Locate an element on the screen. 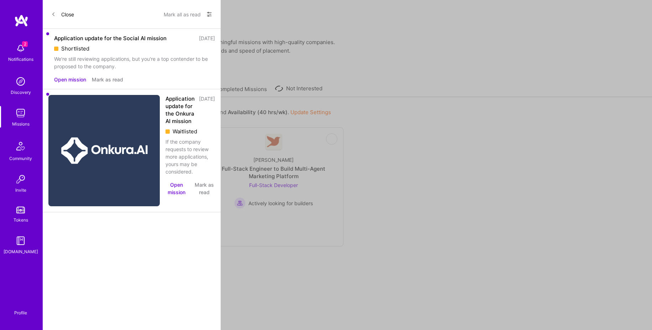  button: Mark all as read is located at coordinates (182, 14).